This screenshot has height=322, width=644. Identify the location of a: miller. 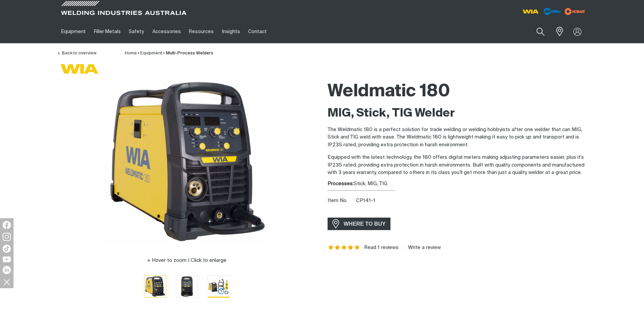
(575, 12).